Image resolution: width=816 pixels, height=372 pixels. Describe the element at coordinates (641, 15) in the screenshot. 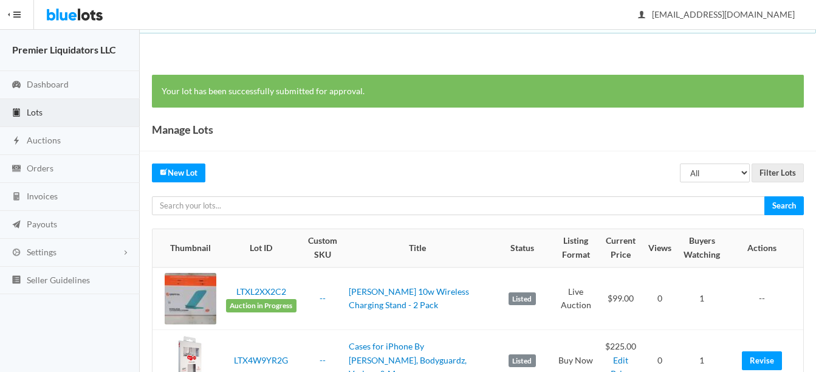

I see `ion-icon: person` at that location.